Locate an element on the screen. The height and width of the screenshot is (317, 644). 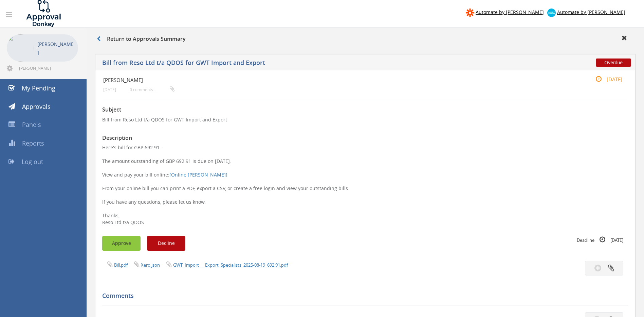
img: zapier-logomark.png is located at coordinates (470, 13).